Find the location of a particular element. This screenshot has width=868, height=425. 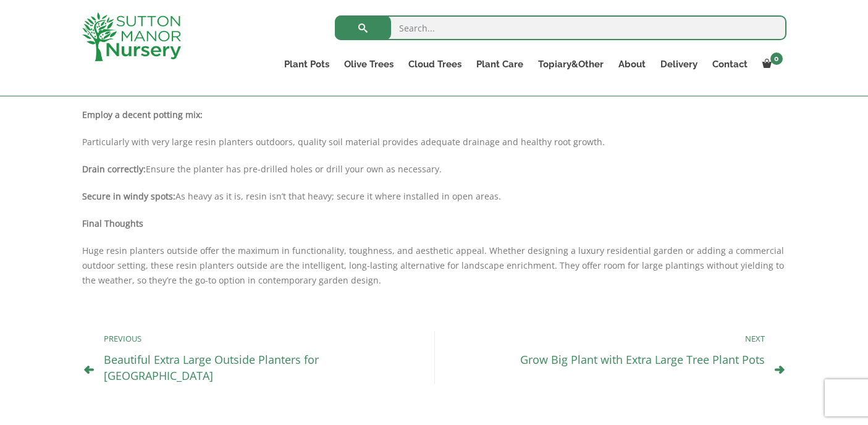

a: Plant Care is located at coordinates (500, 65).